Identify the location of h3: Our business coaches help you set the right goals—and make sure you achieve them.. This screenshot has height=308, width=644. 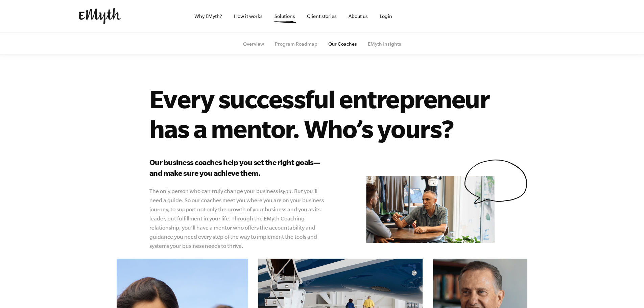
(238, 167).